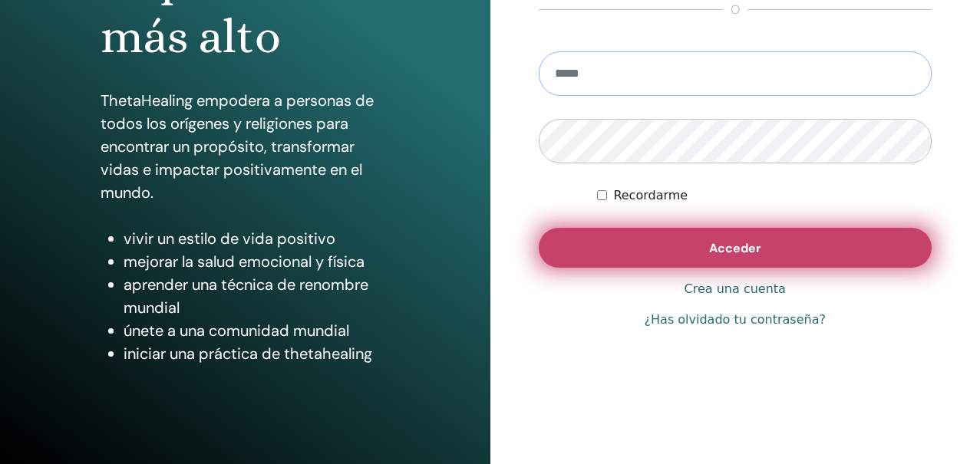 This screenshot has width=980, height=464. What do you see at coordinates (764, 196) in the screenshot?
I see `div: Mantenerme autenticado indefinidamente o hasta cerrar la sesión manualmente` at bounding box center [764, 196].